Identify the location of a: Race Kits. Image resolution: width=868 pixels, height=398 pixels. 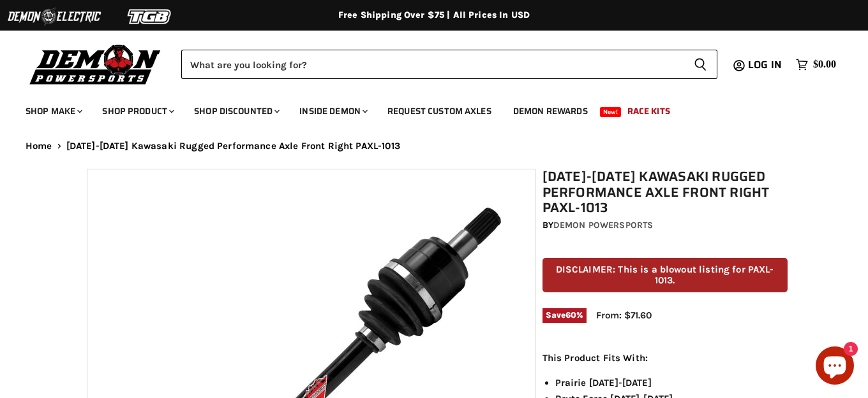
(648, 111).